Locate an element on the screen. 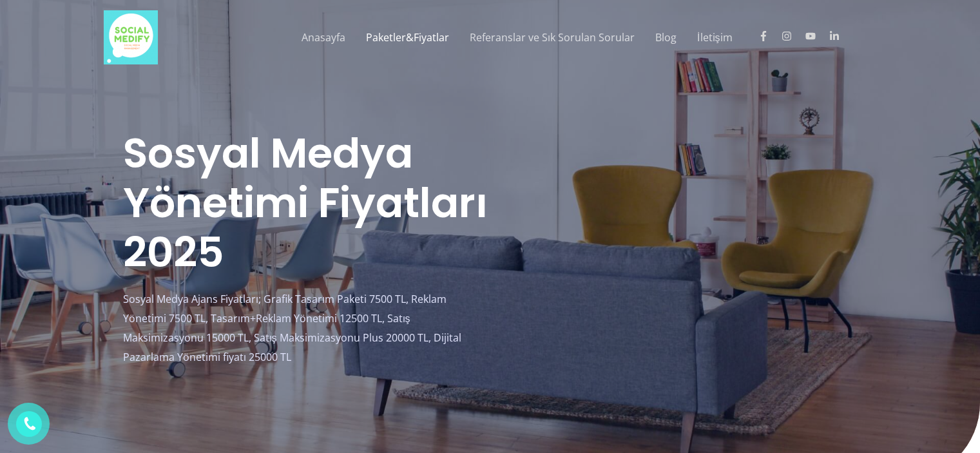 This screenshot has width=980, height=453. a: Anasayfa is located at coordinates (323, 38).